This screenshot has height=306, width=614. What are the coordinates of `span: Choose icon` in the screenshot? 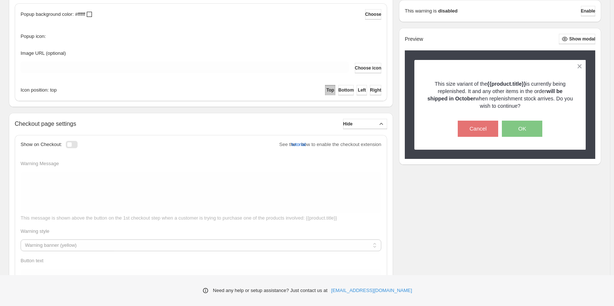 It's located at (368, 68).